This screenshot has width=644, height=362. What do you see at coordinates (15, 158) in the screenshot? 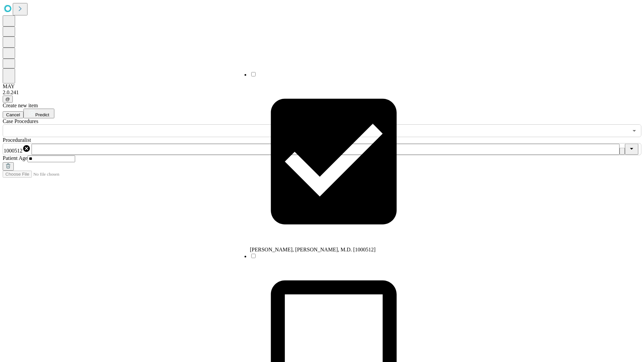
I see `span: Patient Age` at bounding box center [15, 158].